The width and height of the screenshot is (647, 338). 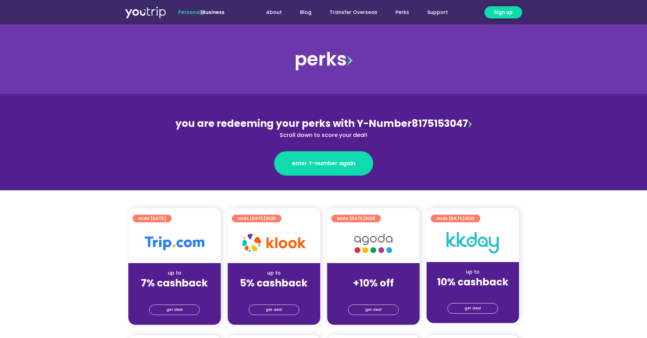 What do you see at coordinates (323, 163) in the screenshot?
I see `span: enter Y-number again` at bounding box center [323, 163].